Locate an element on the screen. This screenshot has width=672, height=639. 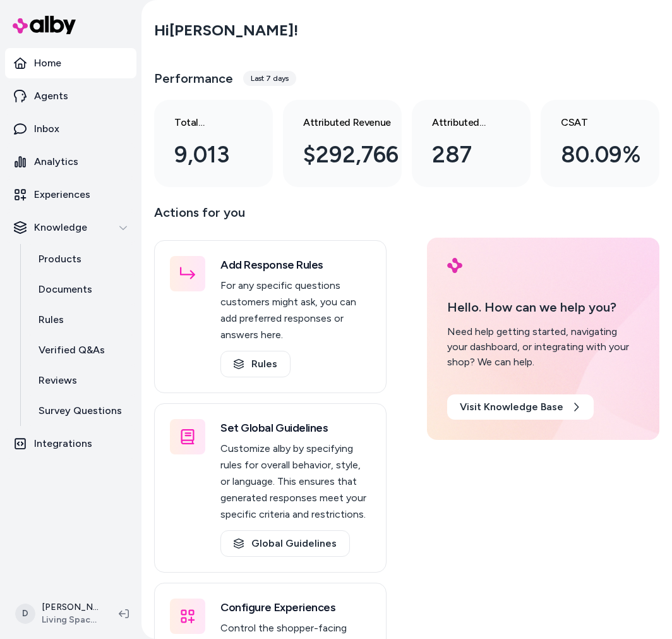
div: 80.09% is located at coordinates (601, 155).